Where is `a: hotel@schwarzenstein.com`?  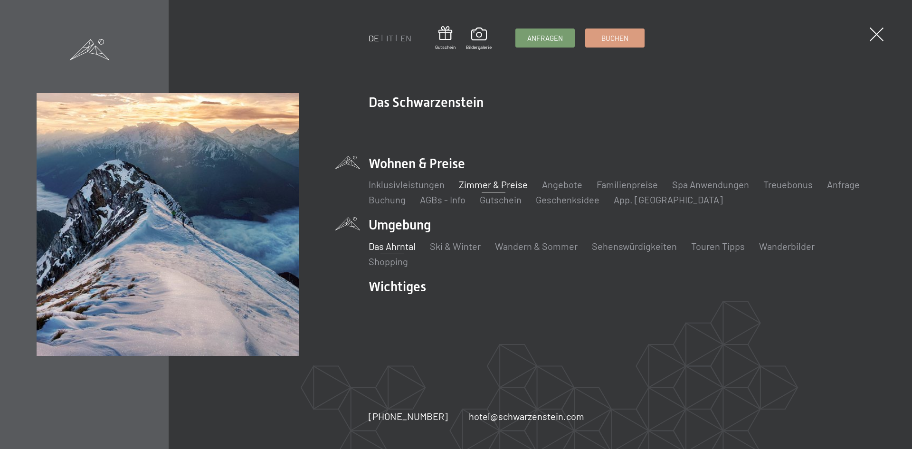 a: hotel@schwarzenstein.com is located at coordinates (527, 416).